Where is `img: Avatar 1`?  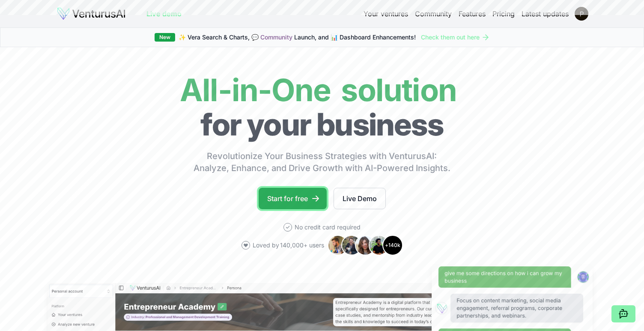 img: Avatar 1 is located at coordinates (338, 245).